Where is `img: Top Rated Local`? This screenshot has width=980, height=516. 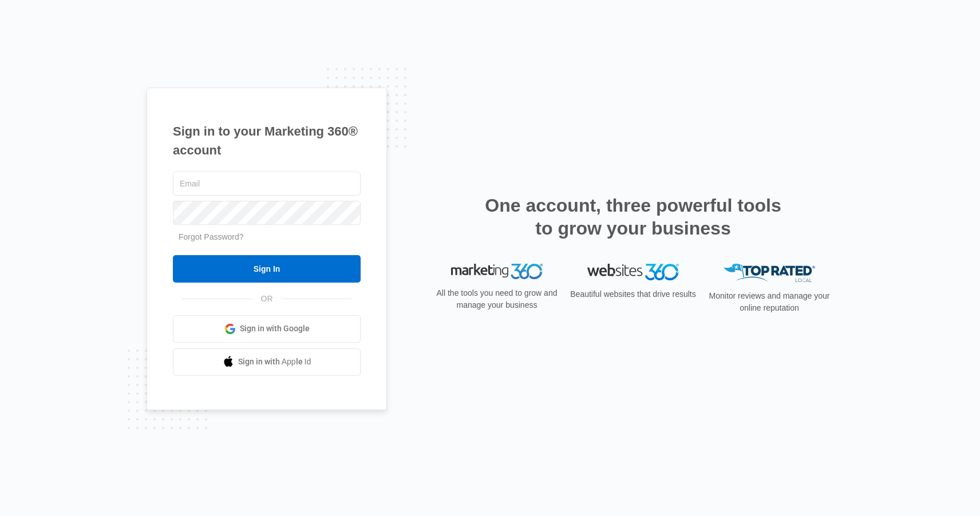
img: Top Rated Local is located at coordinates (770, 273).